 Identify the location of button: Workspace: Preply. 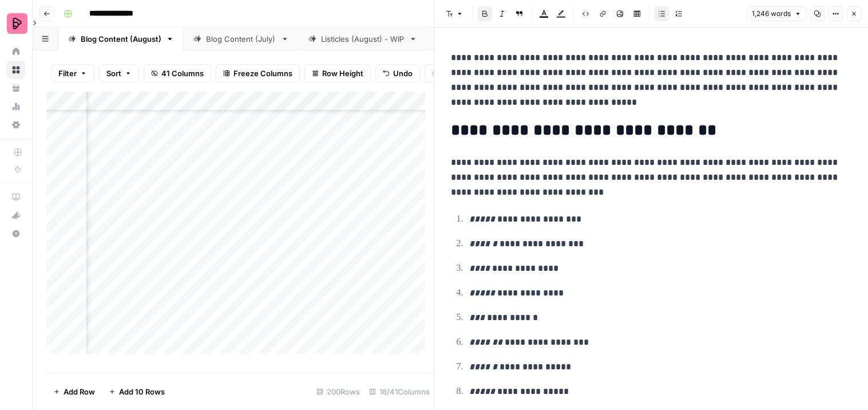
(16, 23).